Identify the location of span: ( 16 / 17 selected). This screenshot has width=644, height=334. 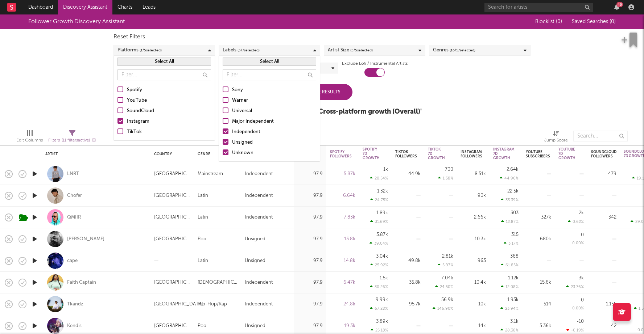
(462, 50).